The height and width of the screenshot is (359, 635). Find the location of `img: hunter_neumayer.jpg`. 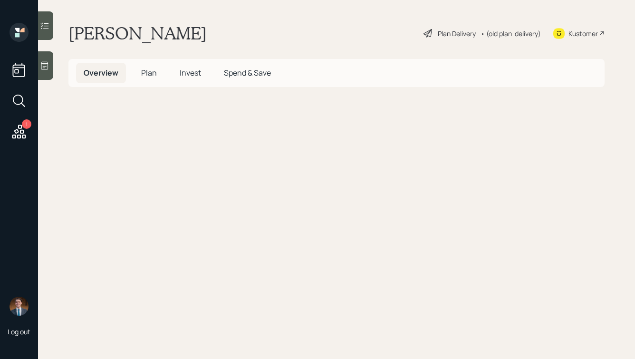

img: hunter_neumayer.jpg is located at coordinates (19, 306).